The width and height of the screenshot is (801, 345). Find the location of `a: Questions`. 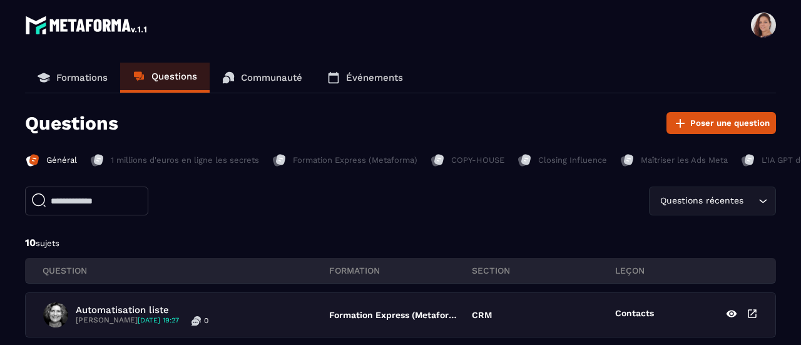

a: Questions is located at coordinates (165, 78).